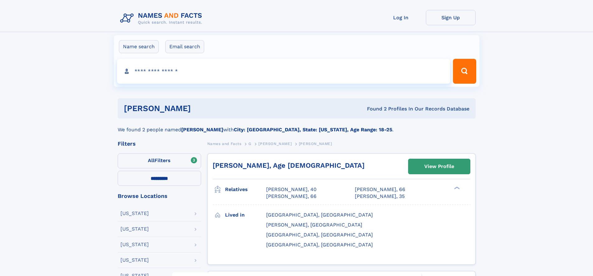  What do you see at coordinates (151, 160) in the screenshot?
I see `span: All` at bounding box center [151, 160].